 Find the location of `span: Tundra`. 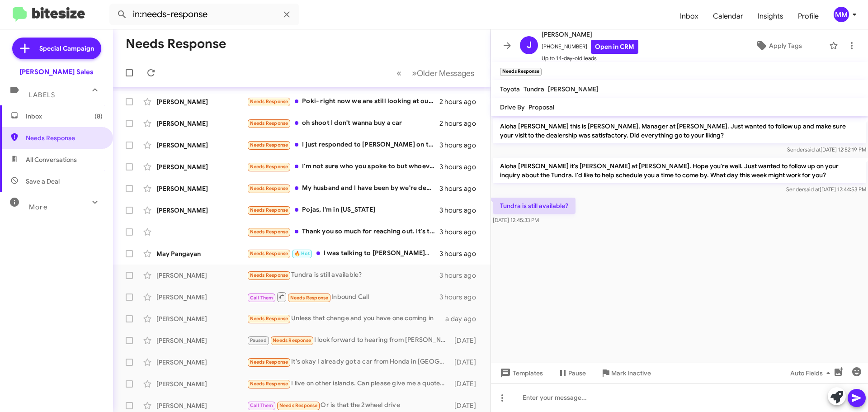

span: Tundra is located at coordinates (534, 89).